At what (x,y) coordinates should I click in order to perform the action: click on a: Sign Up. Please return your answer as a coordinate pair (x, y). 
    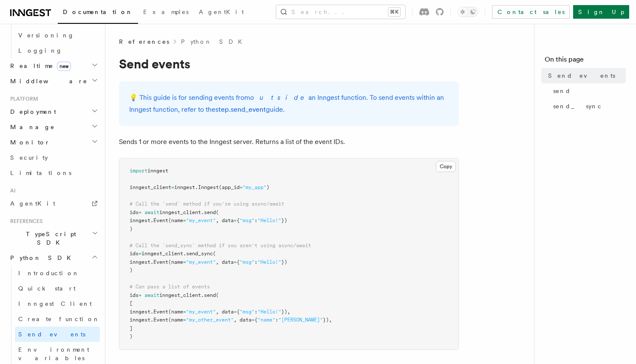
    Looking at the image, I should click on (601, 12).